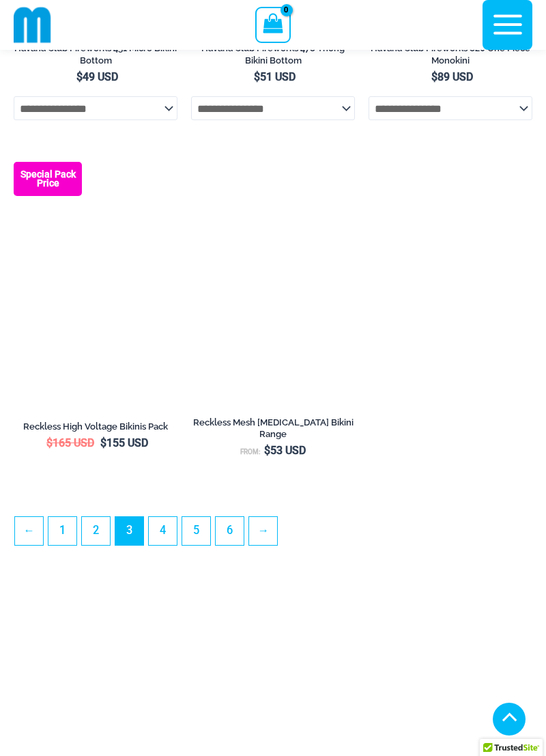  What do you see at coordinates (96, 54) in the screenshot?
I see `h2: Havana Club Fireworks 451 Micro Bikini Bottom` at bounding box center [96, 54].